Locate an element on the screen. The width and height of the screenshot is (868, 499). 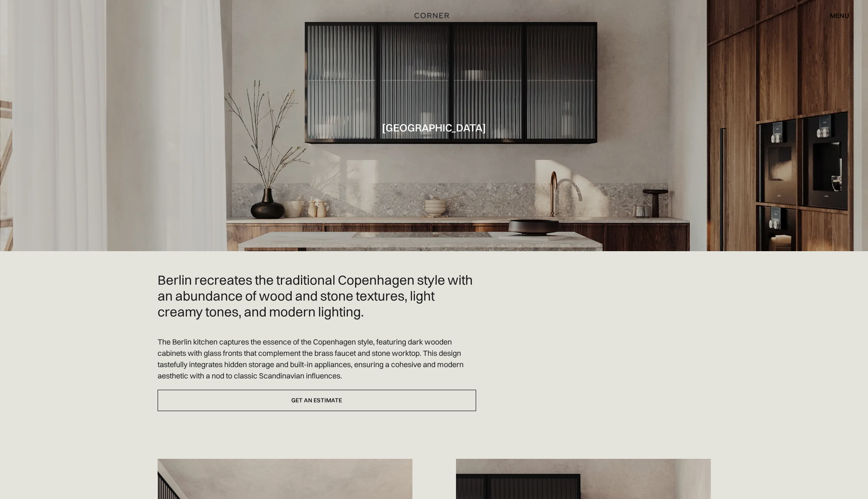
a: Get an estimate is located at coordinates (317, 400).